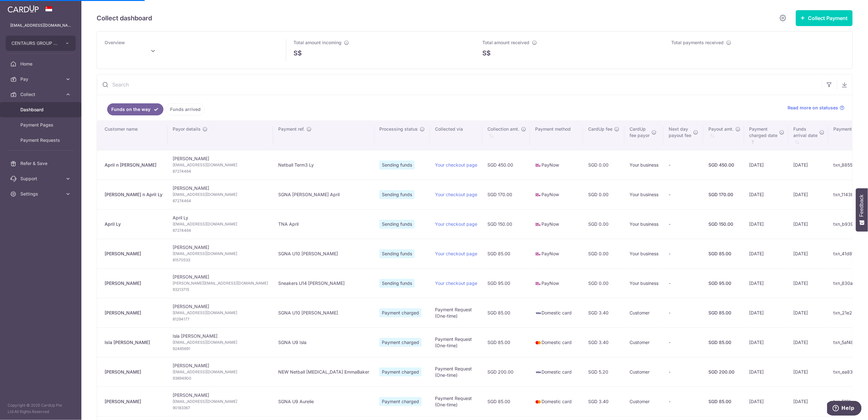 The image size is (868, 420). I want to click on div: SGD 150.00, so click(724, 224).